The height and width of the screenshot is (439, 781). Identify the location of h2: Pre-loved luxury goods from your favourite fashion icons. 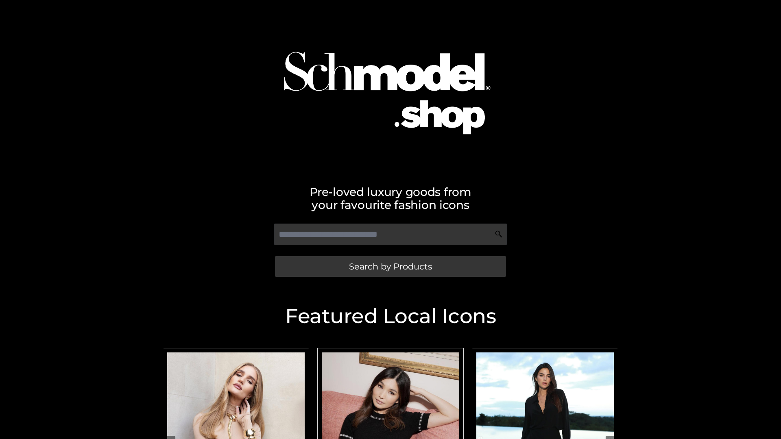
(391, 199).